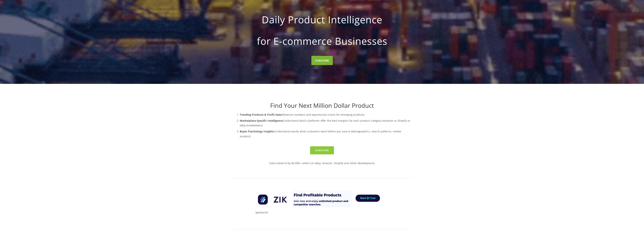 This screenshot has height=239, width=644. Describe the element at coordinates (326, 115) in the screenshot. I see `p: Revenue numbers and opportunity scores for emerging products` at that location.